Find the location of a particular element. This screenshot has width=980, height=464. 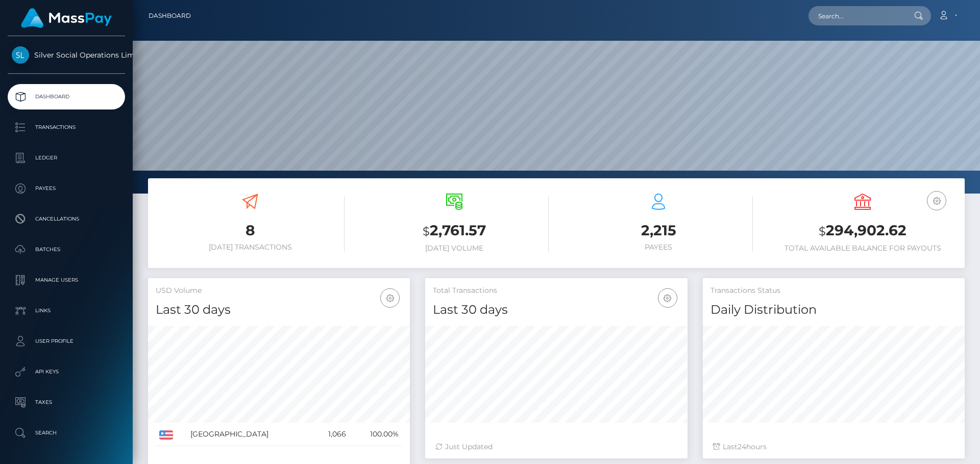

input: Search... is located at coordinates (856, 16).